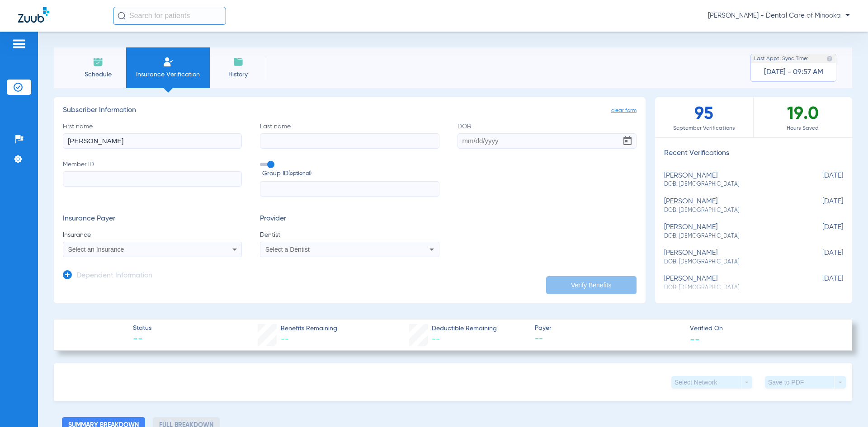  Describe the element at coordinates (592, 285) in the screenshot. I see `button: Verify Benefits` at that location.